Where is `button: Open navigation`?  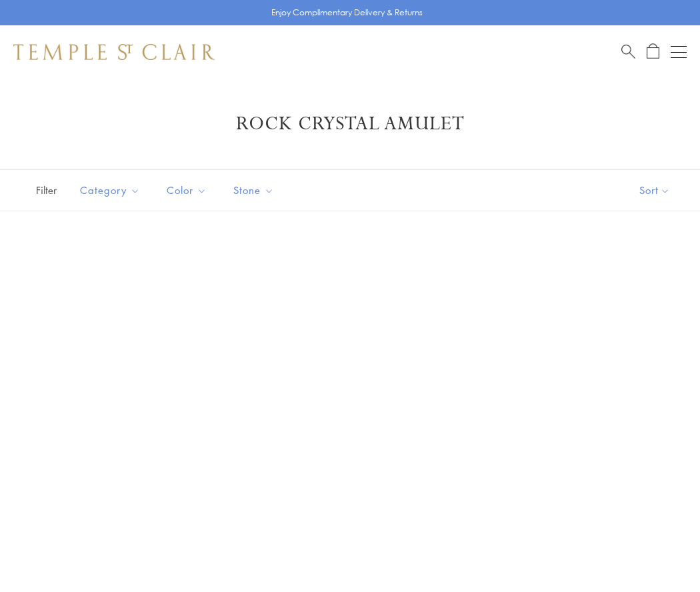 button: Open navigation is located at coordinates (678, 52).